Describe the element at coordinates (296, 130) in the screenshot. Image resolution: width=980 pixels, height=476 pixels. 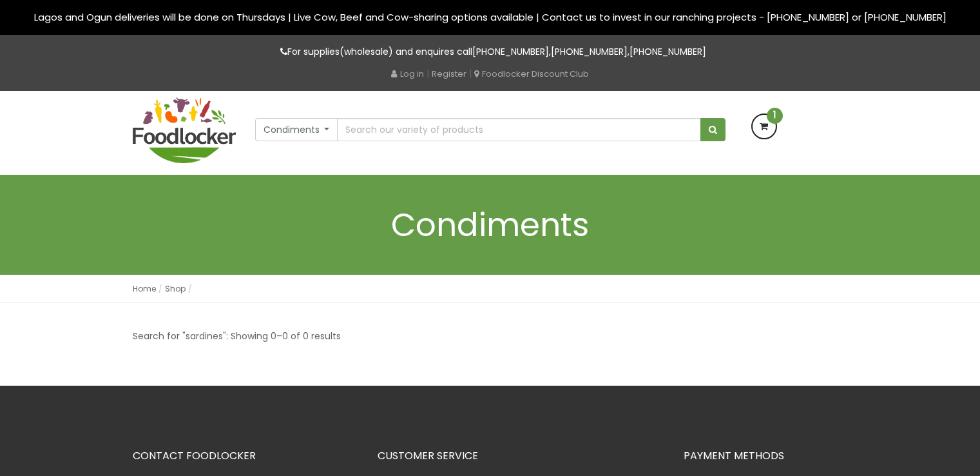
I see `button: Condiments` at that location.